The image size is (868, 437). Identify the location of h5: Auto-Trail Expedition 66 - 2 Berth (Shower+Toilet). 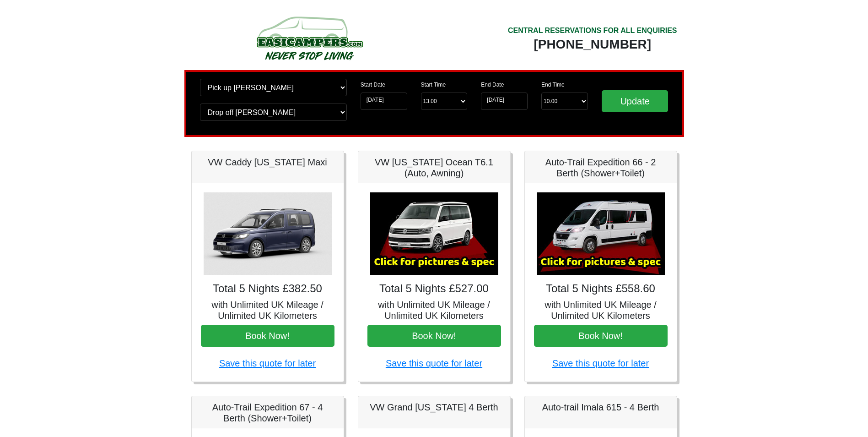
(601, 168).